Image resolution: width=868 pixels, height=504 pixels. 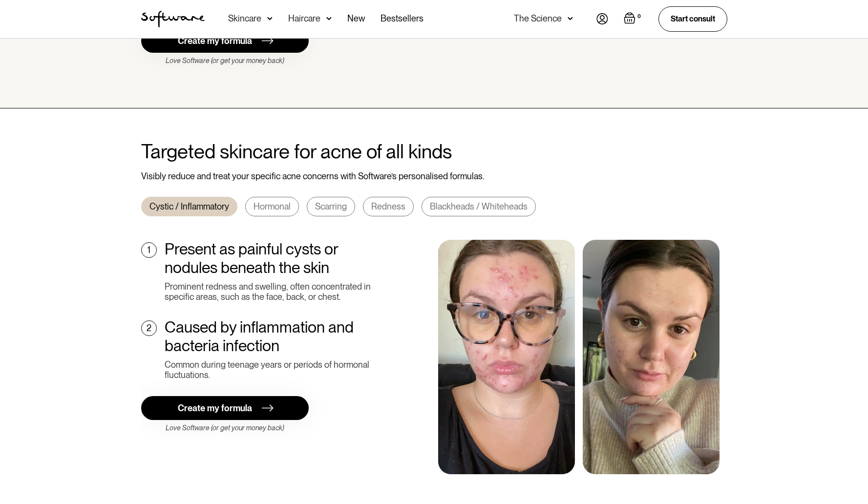 I want to click on div: Haircare, so click(x=304, y=19).